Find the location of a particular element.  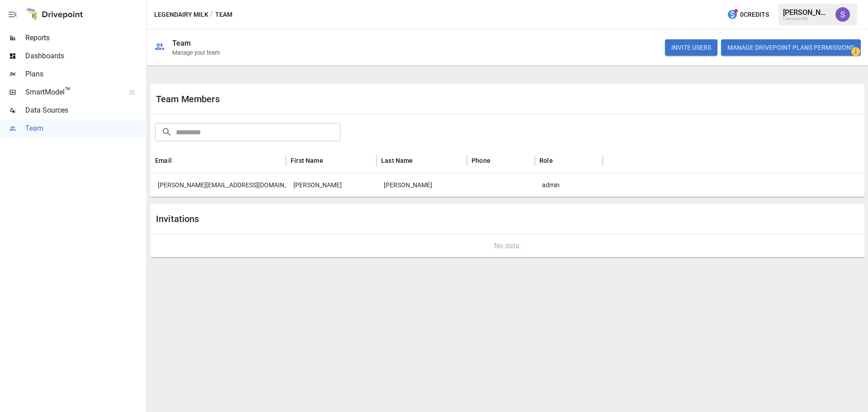

div: Last Name is located at coordinates (397, 160).